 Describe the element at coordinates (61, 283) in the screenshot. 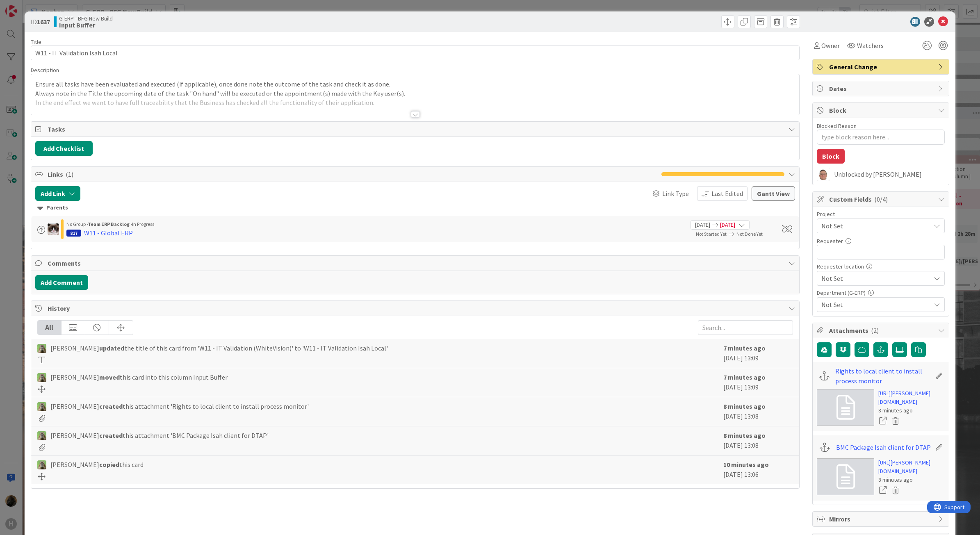

I see `button: Add Comment` at that location.